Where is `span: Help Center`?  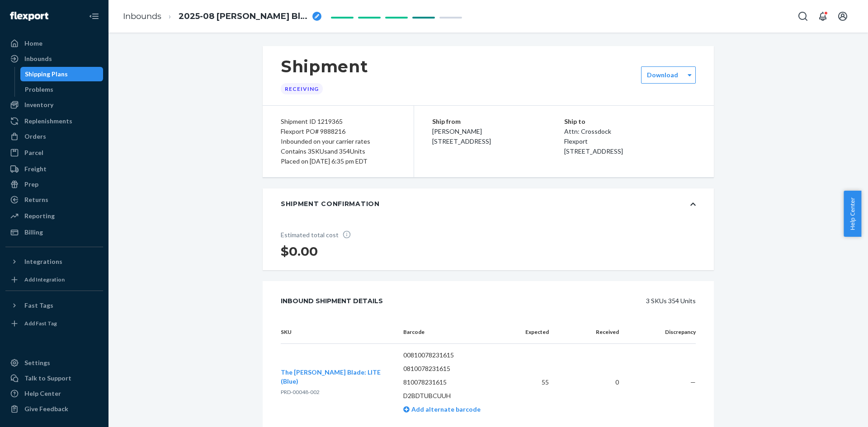
span: Help Center is located at coordinates (852, 214).